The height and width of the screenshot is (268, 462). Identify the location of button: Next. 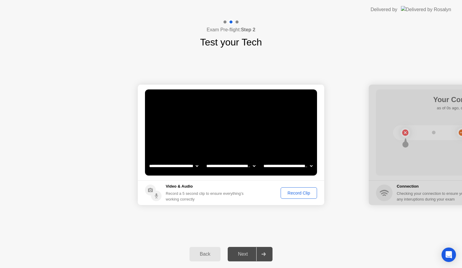
(250, 254).